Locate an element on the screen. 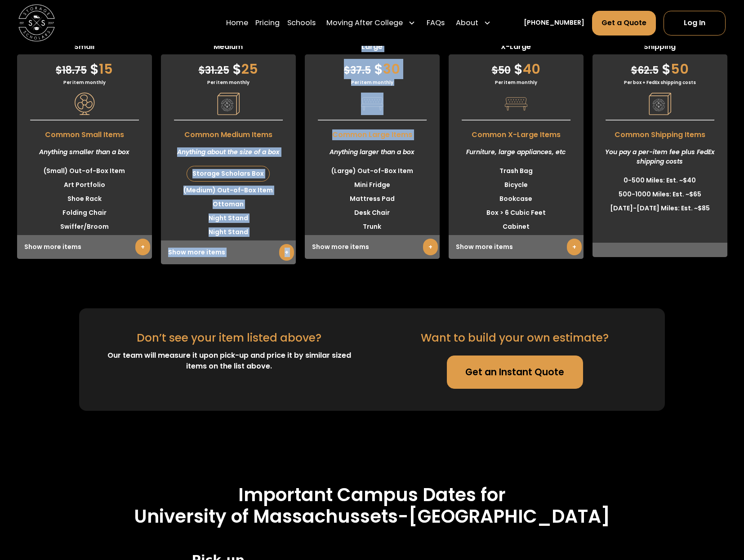 This screenshot has width=744, height=560. span: Common Small Items is located at coordinates (84, 132).